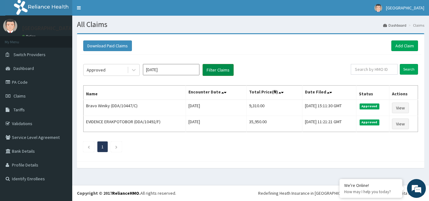 The height and width of the screenshot is (201, 429). I want to click on td: 35,950.00, so click(274, 124).